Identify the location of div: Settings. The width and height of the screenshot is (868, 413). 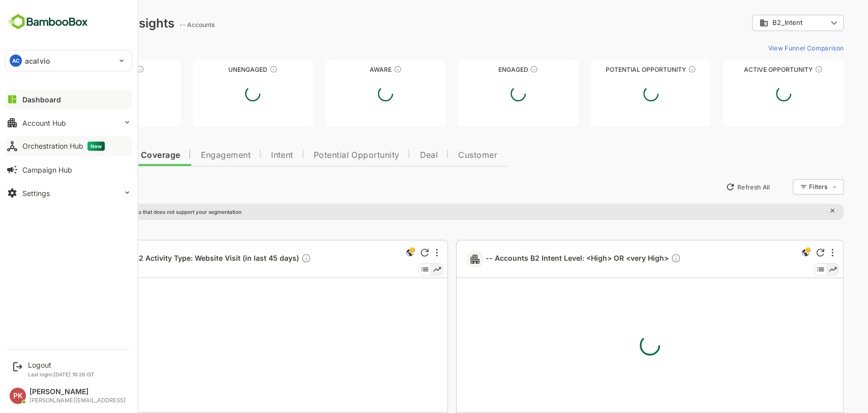
(36, 193).